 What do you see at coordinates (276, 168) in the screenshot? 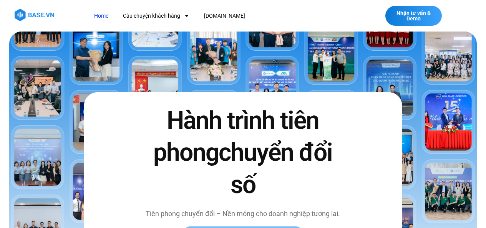
I see `span: chuyển đổi số` at bounding box center [276, 168].